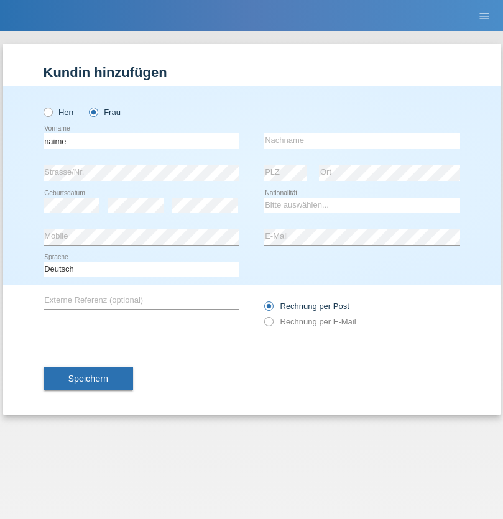 The height and width of the screenshot is (519, 503). Describe the element at coordinates (484, 16) in the screenshot. I see `i: menu` at that location.